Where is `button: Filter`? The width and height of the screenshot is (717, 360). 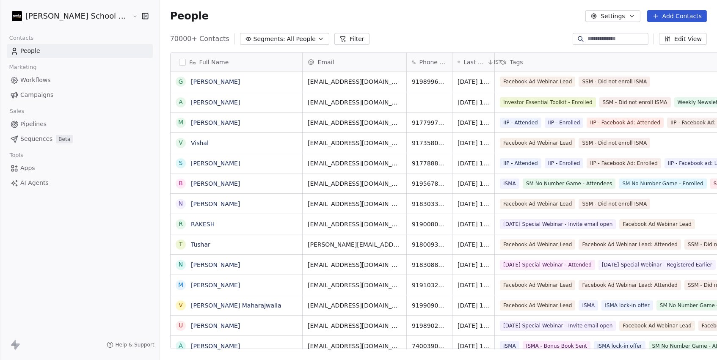
button: Filter is located at coordinates (352, 39).